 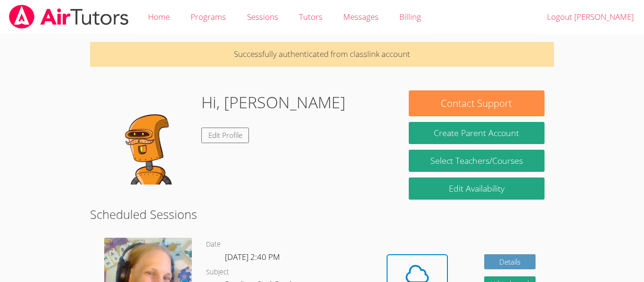 What do you see at coordinates (146, 138) in the screenshot?
I see `img: default.png` at bounding box center [146, 138].